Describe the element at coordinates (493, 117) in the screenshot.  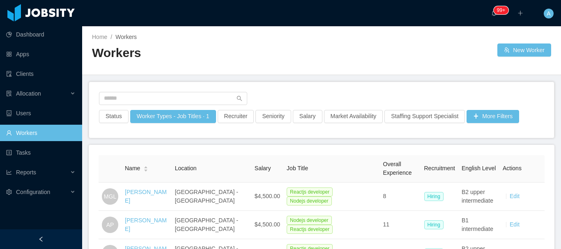
I see `button: icon: plusMore Filters` at that location.